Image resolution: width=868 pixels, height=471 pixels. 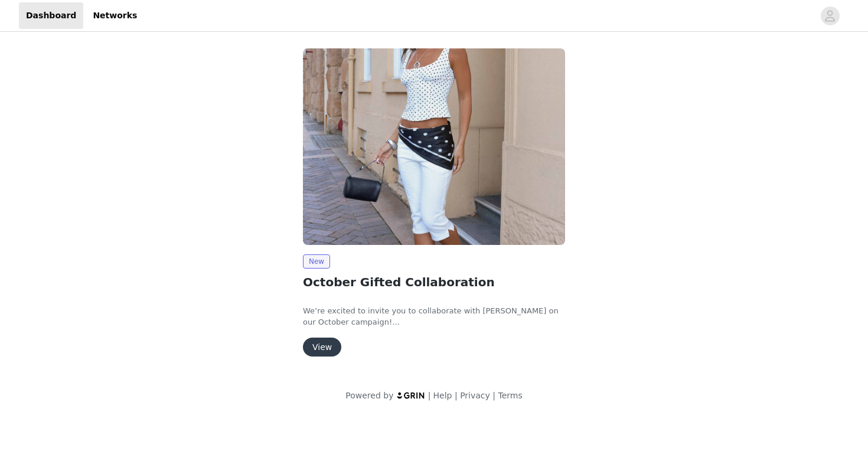 I want to click on a: Help, so click(x=443, y=395).